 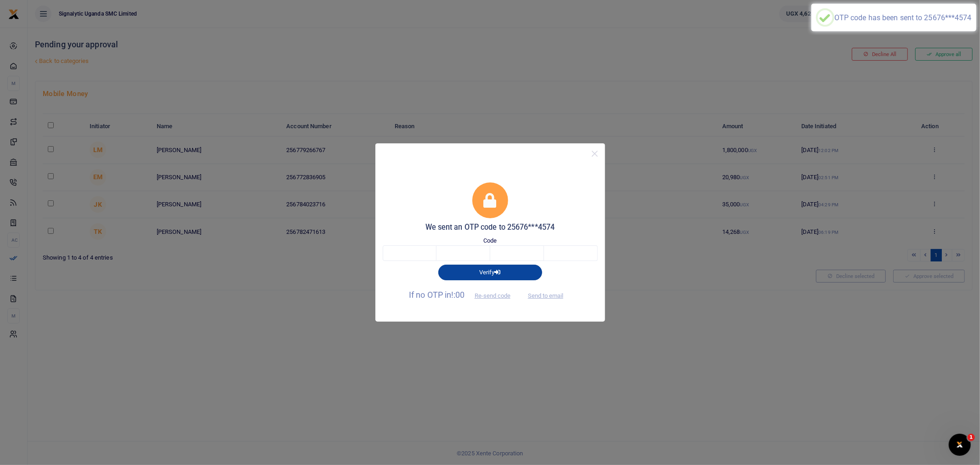 I want to click on span: !:00, so click(x=458, y=294).